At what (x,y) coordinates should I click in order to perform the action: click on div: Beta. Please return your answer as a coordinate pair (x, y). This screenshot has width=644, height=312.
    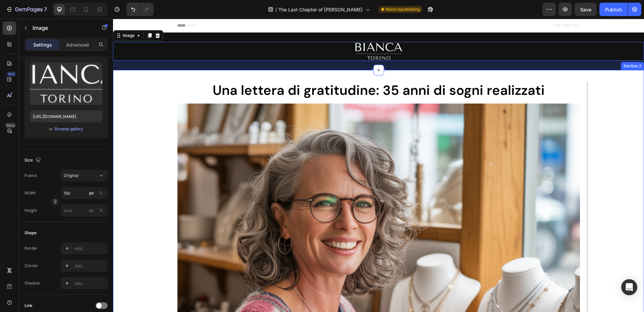
    Looking at the image, I should click on (10, 125).